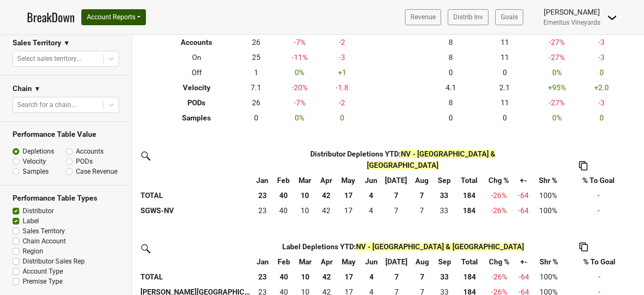  Describe the element at coordinates (256, 58) in the screenshot. I see `td: 25` at that location.